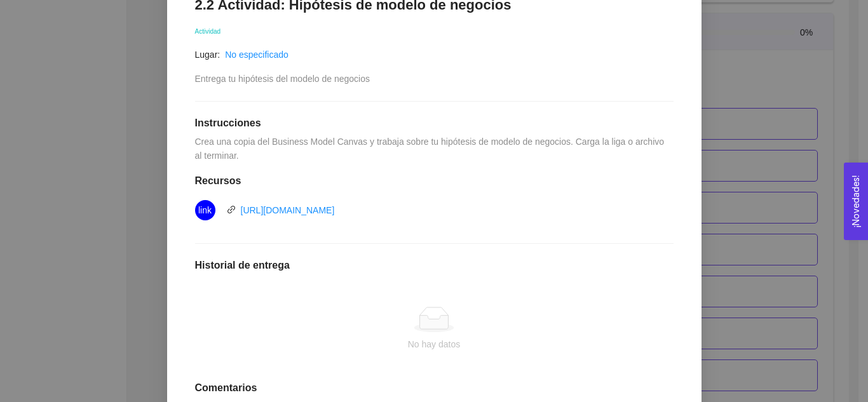 The height and width of the screenshot is (402, 868). I want to click on a: No especificado, so click(257, 55).